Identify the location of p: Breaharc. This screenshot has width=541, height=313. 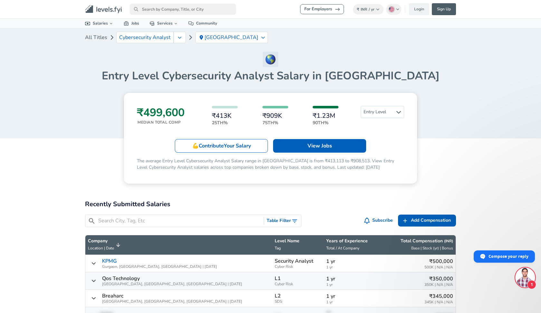
(113, 295).